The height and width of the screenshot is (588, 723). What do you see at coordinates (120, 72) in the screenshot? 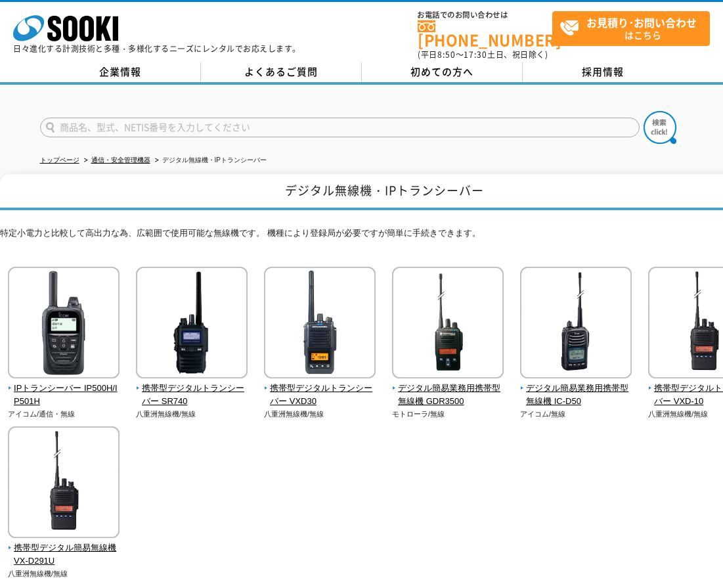
I see `a: 企業情報` at bounding box center [120, 72].